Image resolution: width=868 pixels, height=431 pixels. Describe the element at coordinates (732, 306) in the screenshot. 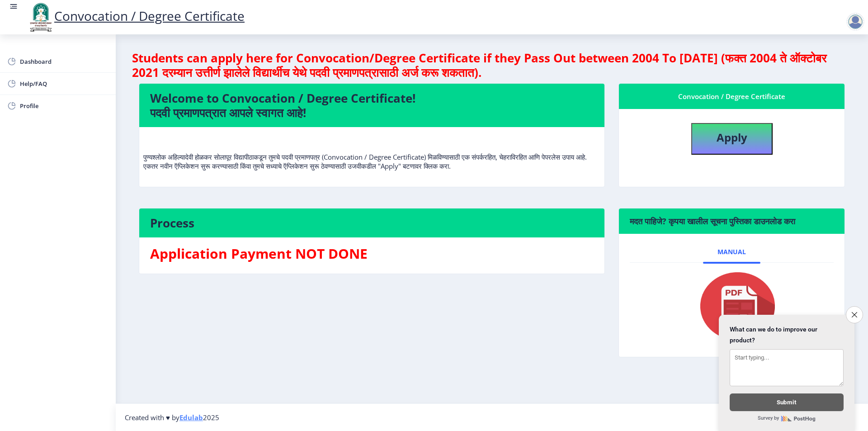

I see `img: pdf.png` at that location.